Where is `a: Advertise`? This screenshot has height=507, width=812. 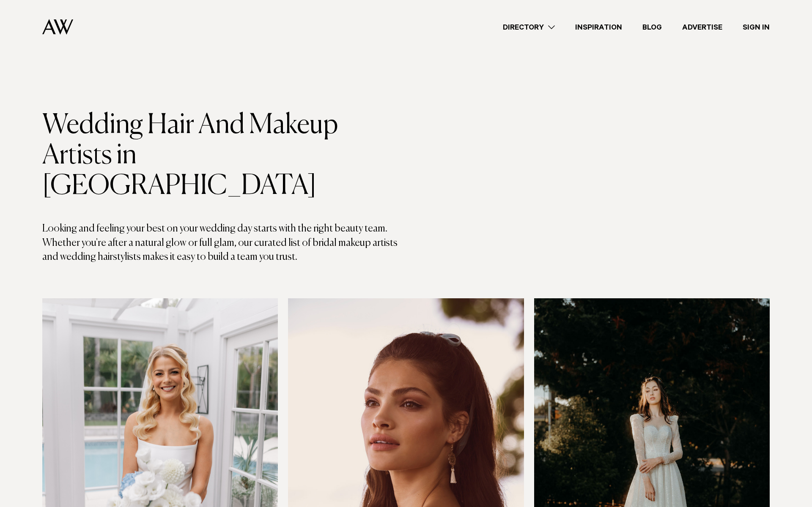 a: Advertise is located at coordinates (702, 27).